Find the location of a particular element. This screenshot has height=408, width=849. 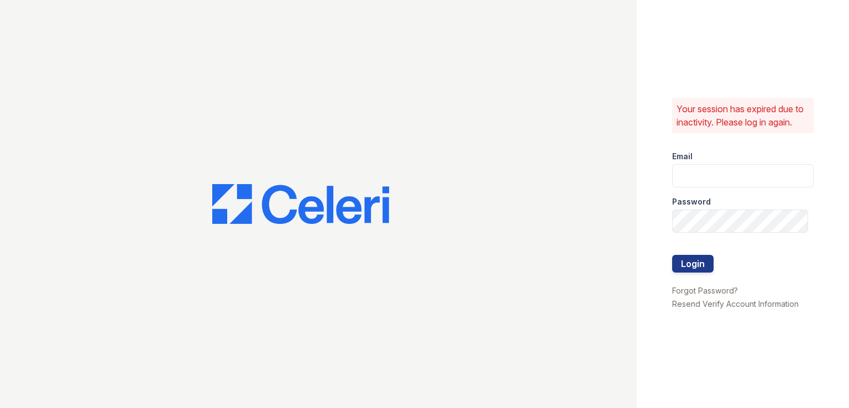

p: Your session has expired due to inactivity. Please log in again. is located at coordinates (743, 116).